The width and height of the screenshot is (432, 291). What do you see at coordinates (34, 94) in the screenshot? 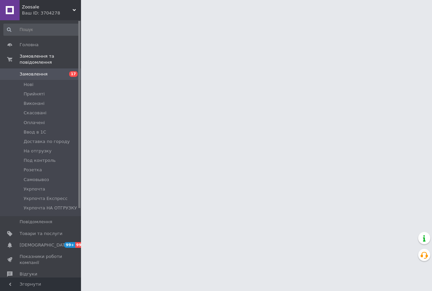
I see `span: Прийняті` at bounding box center [34, 94].